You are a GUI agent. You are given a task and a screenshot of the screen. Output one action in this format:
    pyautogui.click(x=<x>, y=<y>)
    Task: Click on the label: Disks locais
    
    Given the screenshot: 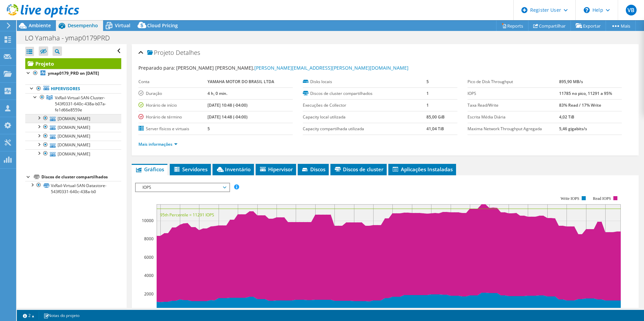 What is the action you would take?
    pyautogui.click(x=364, y=82)
    